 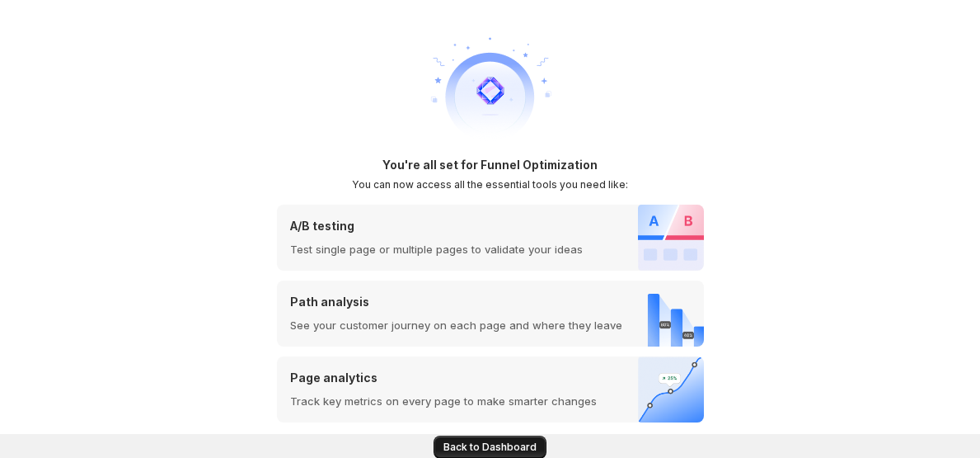 What do you see at coordinates (490, 165) in the screenshot?
I see `h1: You're all set for Funnel Optimization` at bounding box center [490, 165].